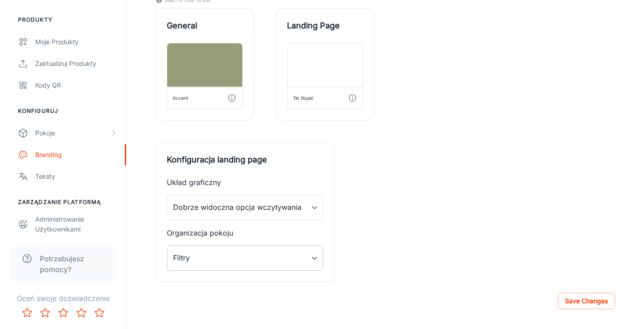 Image resolution: width=644 pixels, height=329 pixels. What do you see at coordinates (303, 98) in the screenshot?
I see `div: Tło stopki` at bounding box center [303, 98].